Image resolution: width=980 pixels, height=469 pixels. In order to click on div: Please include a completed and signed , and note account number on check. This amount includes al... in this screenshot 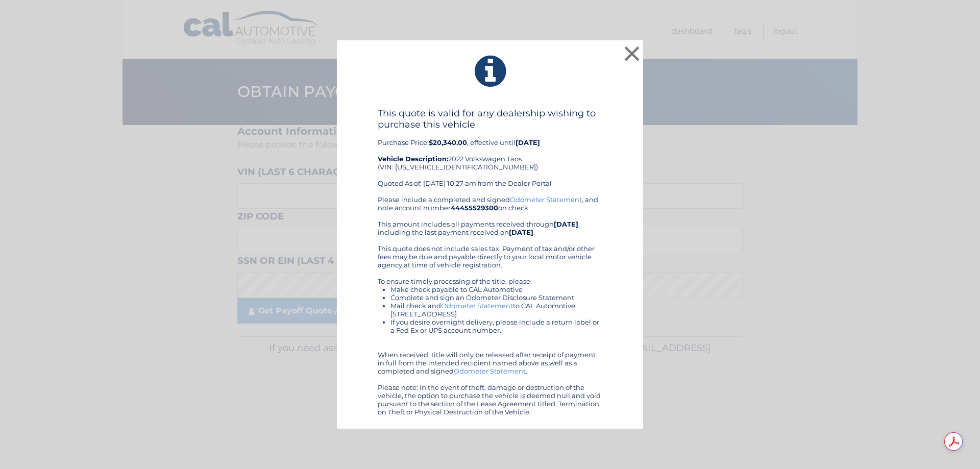, I will do `click(490, 306)`.